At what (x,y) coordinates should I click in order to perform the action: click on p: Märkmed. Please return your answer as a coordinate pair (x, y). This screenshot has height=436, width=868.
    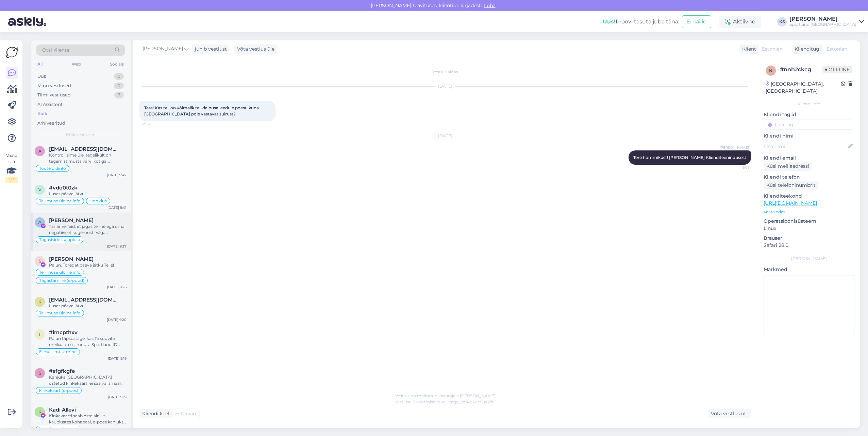
    Looking at the image, I should click on (808, 269).